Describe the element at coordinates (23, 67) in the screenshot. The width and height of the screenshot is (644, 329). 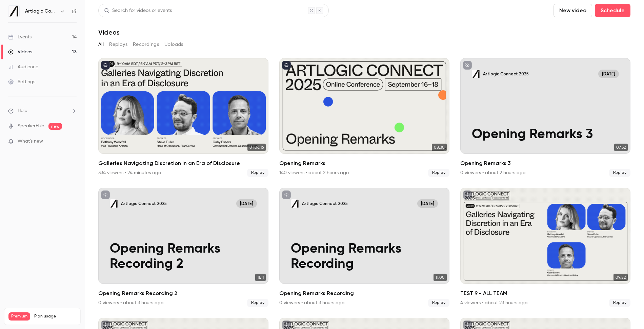
I see `div: Audience` at that location.